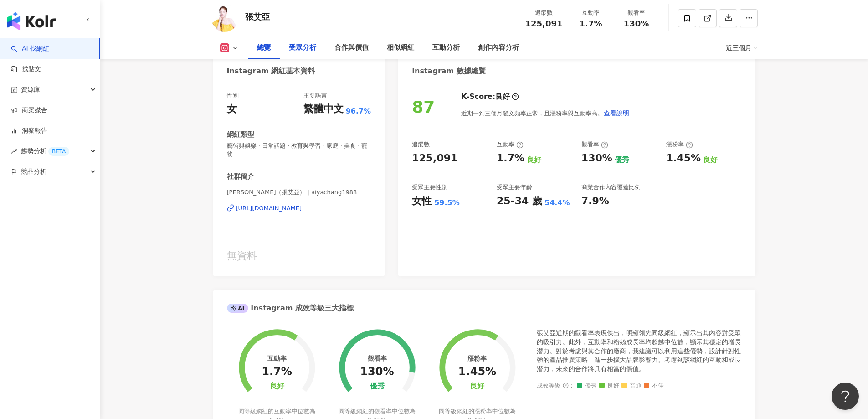  I want to click on img: logo, so click(31, 21).